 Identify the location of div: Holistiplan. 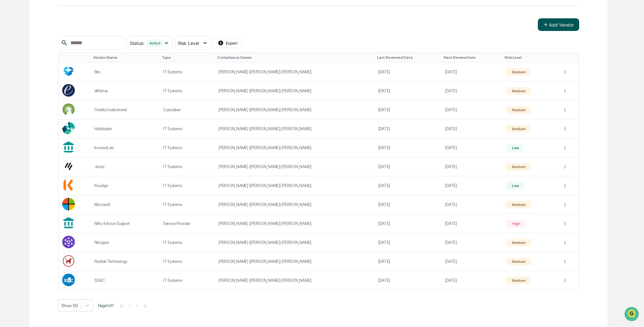
(125, 129).